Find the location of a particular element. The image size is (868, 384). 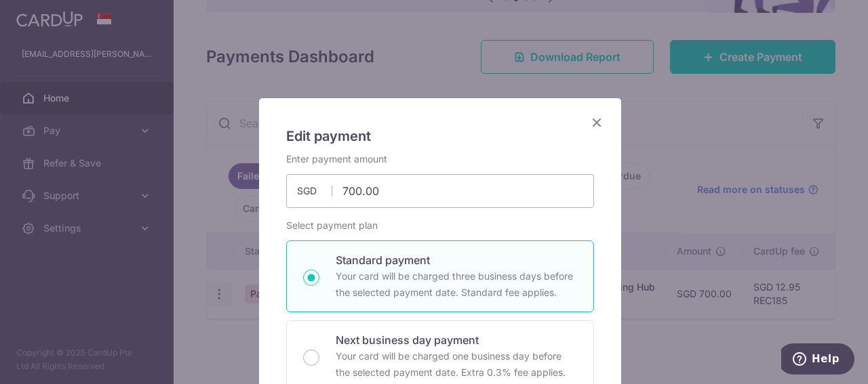

h5: Edit payment is located at coordinates (440, 136).